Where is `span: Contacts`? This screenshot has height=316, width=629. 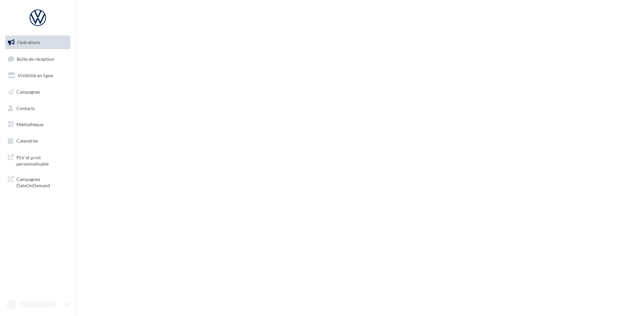 span: Contacts is located at coordinates (26, 108).